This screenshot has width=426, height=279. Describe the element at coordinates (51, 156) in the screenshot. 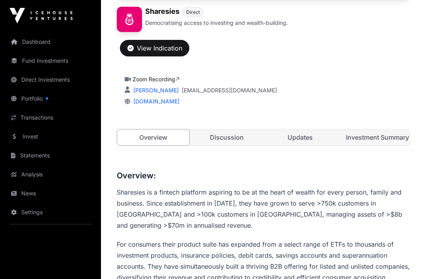

I see `a: Statements` at that location.